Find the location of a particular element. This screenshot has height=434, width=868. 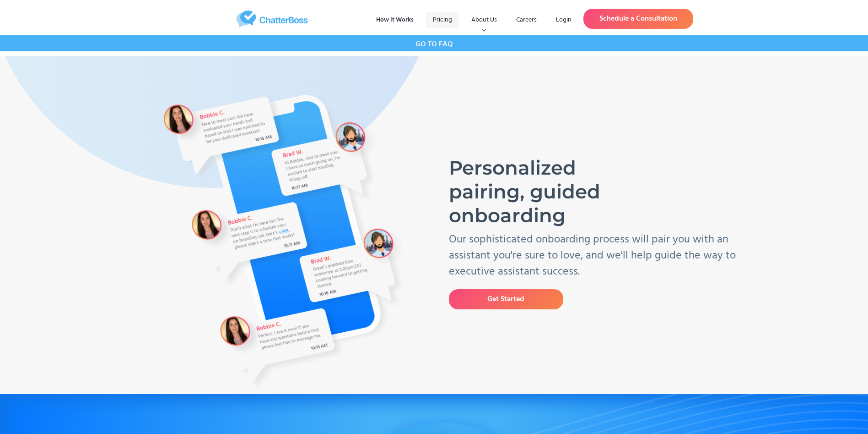

a: Login is located at coordinates (564, 20).